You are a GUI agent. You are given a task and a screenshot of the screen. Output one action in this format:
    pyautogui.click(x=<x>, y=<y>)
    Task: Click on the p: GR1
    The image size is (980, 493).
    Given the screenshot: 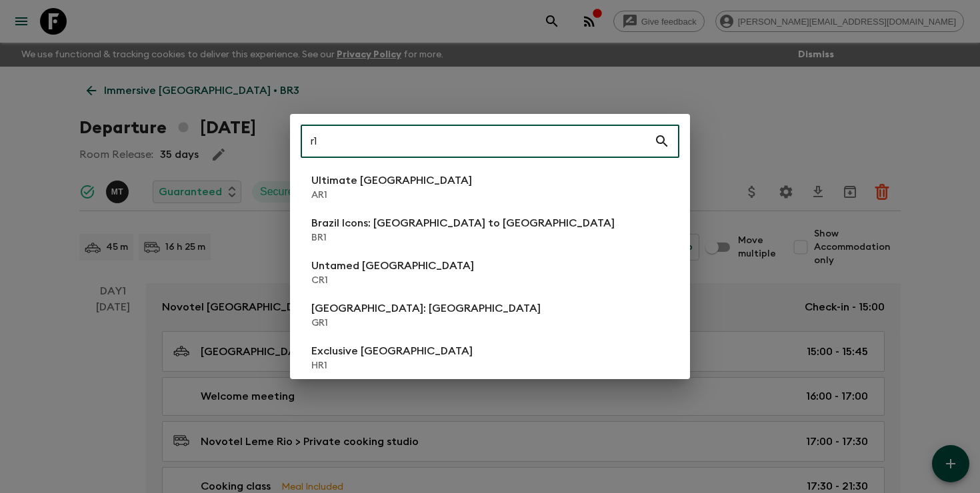 What is the action you would take?
    pyautogui.click(x=426, y=323)
    